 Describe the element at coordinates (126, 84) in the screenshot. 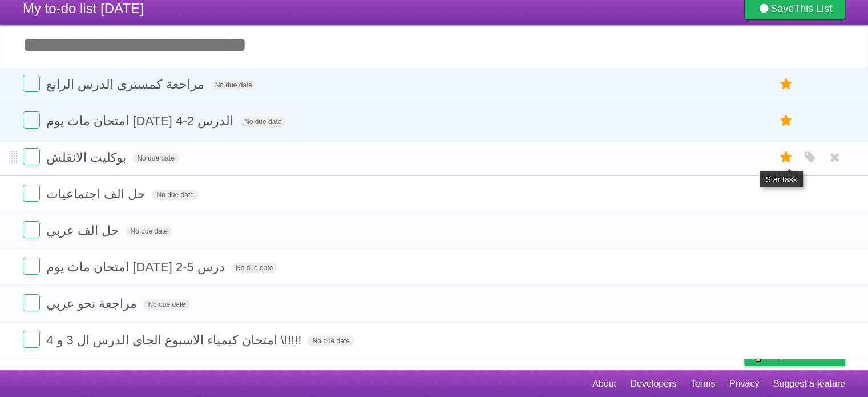

I see `span: مراجعة كمستري الدرس الرابع` at that location.